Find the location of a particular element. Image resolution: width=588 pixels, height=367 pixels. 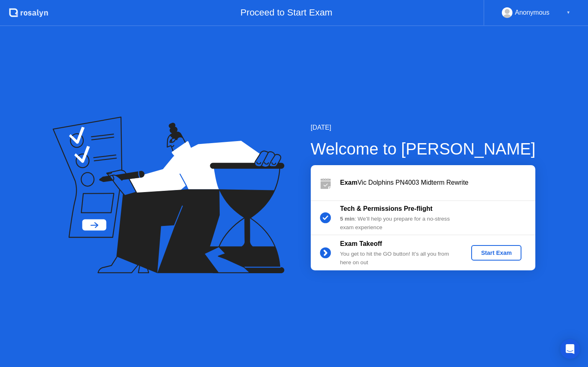

div: Open Intercom Messenger is located at coordinates (570, 349).